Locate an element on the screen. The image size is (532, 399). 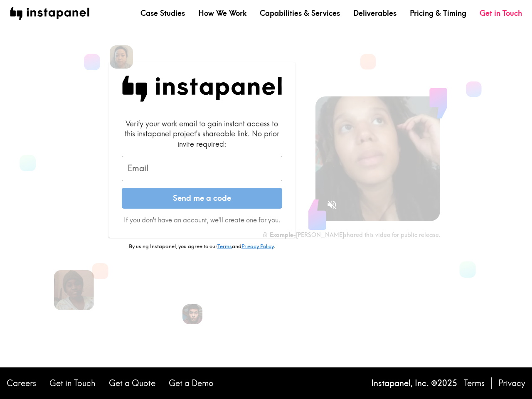
img: Lisa is located at coordinates (121, 57).